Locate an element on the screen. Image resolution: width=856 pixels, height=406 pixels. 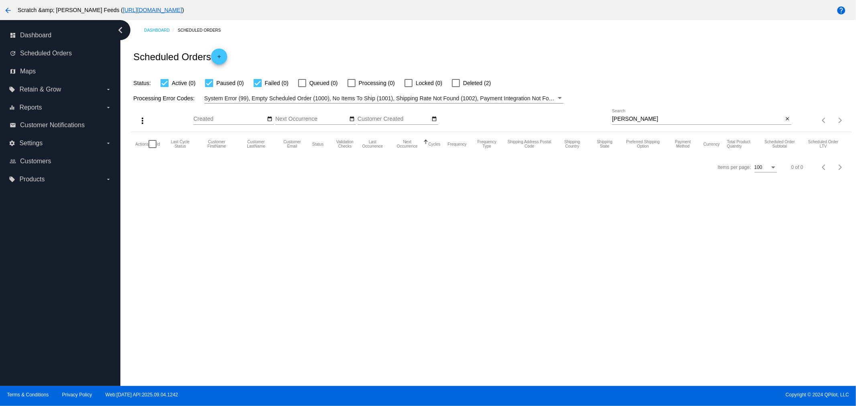
i: update is located at coordinates (13, 53).